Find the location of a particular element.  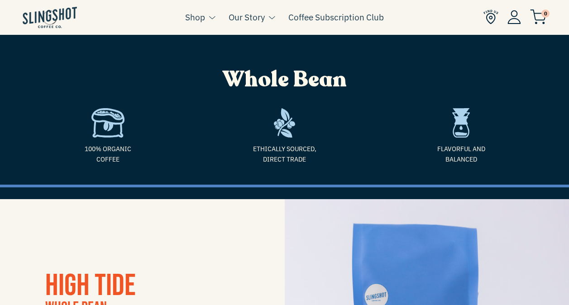

span: 100% Organic Coffee is located at coordinates (108, 154).